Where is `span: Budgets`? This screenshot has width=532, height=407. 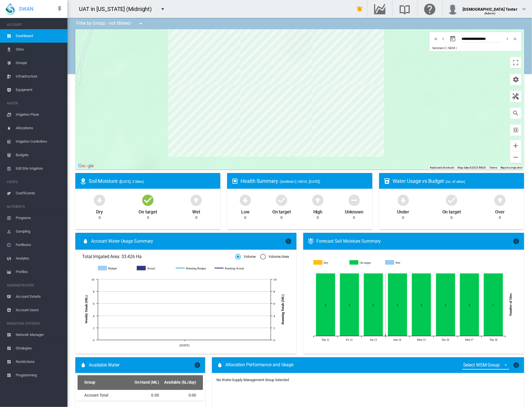 span: Budgets is located at coordinates (39, 155).